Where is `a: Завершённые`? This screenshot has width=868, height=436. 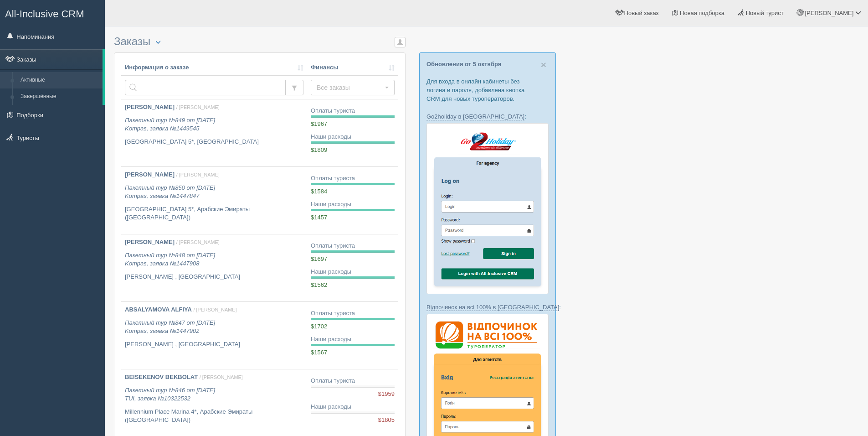 a: Завершённые is located at coordinates (59, 97).